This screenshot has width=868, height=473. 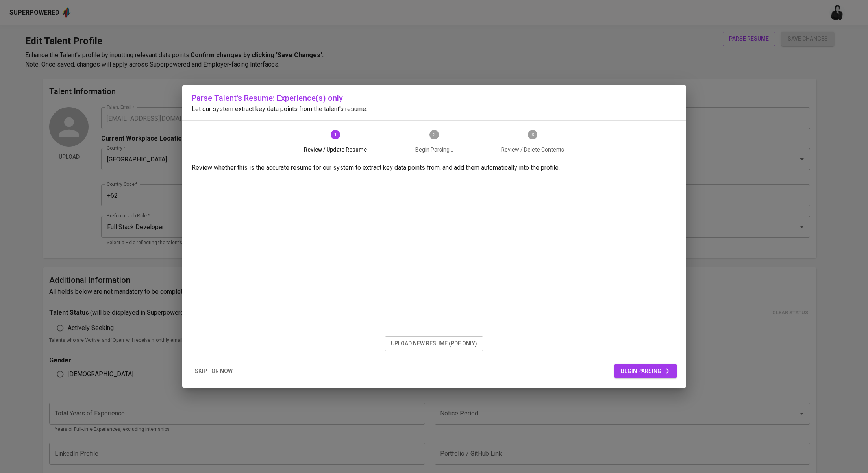 I want to click on h6: Parse Talent's Resume: Experience(s) only, so click(x=434, y=98).